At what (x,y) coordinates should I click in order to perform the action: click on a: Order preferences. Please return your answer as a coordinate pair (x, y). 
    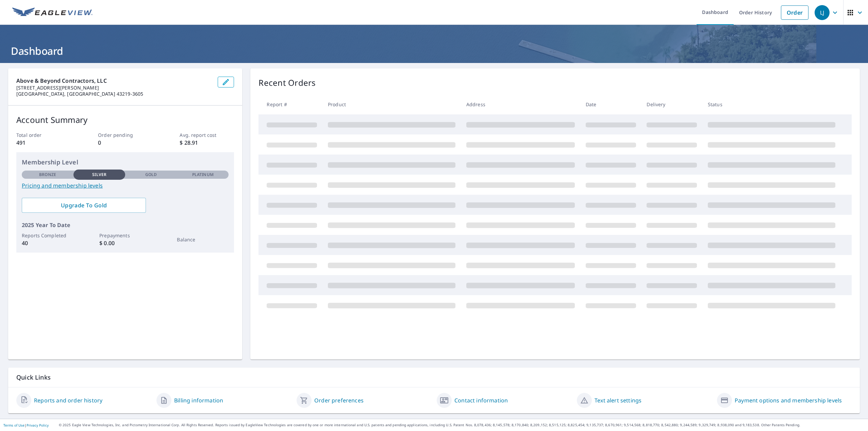
    Looking at the image, I should click on (338, 400).